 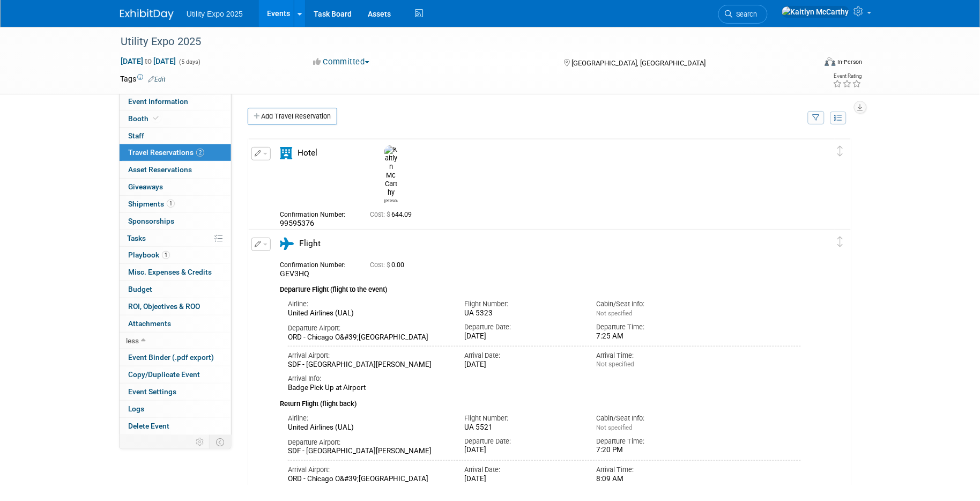 I want to click on a: Asset Reservations, so click(x=176, y=170).